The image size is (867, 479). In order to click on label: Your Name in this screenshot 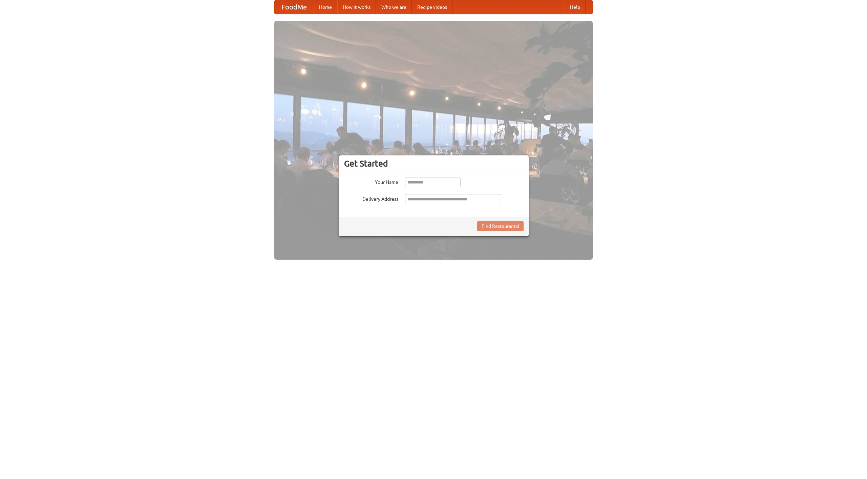, I will do `click(371, 181)`.